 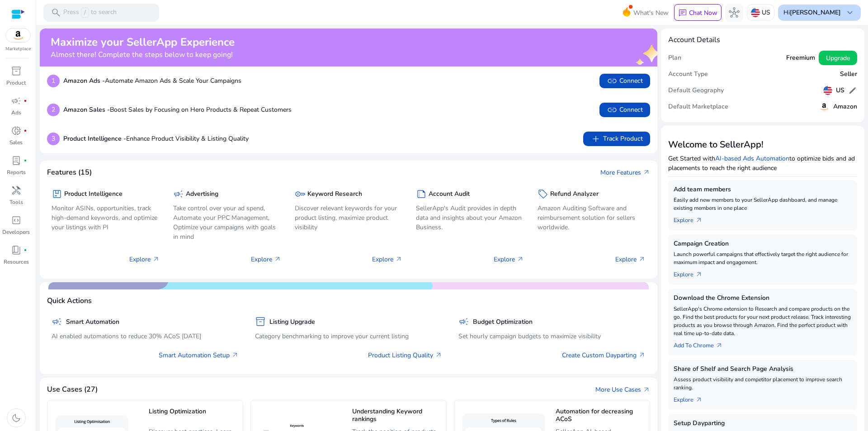 What do you see at coordinates (762, 383) in the screenshot?
I see `p: Assess product visibility and competitor placement to improve search ranking.` at bounding box center [762, 383].